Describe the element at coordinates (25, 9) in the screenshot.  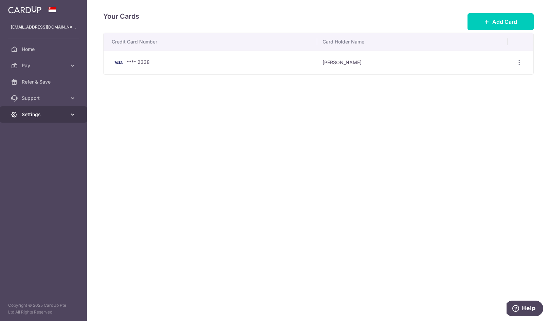
I see `img: CardUp` at that location.